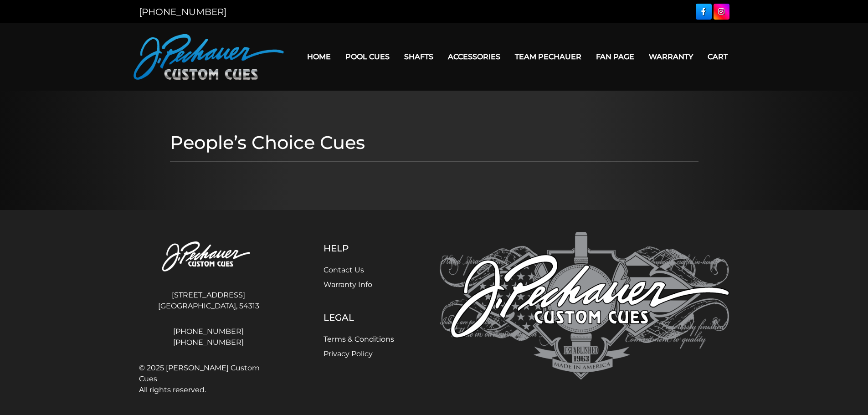 Image resolution: width=868 pixels, height=415 pixels. I want to click on a: Warranty, so click(671, 56).